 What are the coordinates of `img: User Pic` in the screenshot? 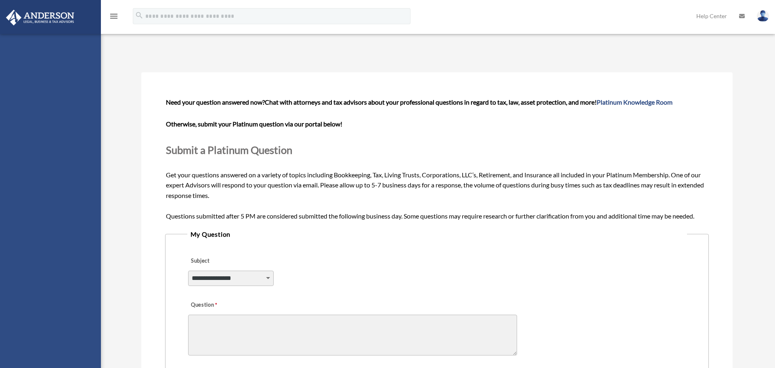 It's located at (763, 16).